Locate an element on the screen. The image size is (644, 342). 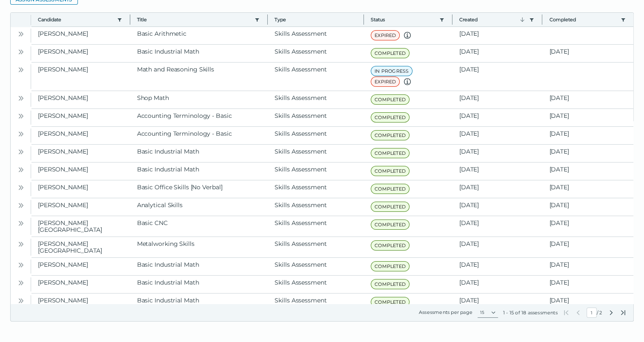
clr-dg-cell: Analytical Skills is located at coordinates (199, 207).